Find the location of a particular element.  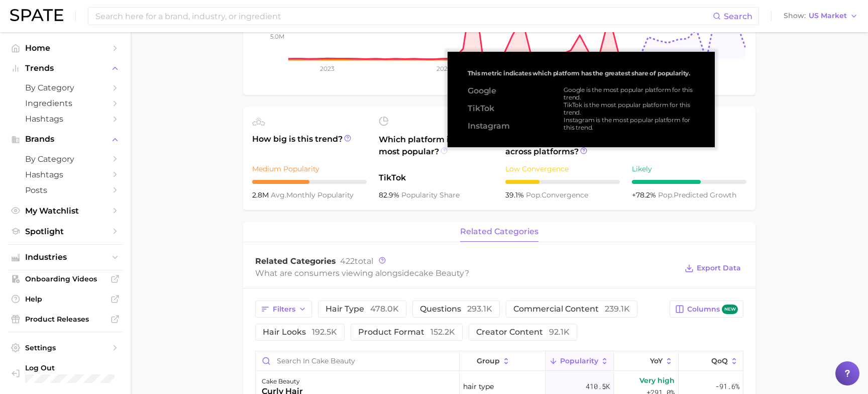

button: Filters is located at coordinates (284, 309).